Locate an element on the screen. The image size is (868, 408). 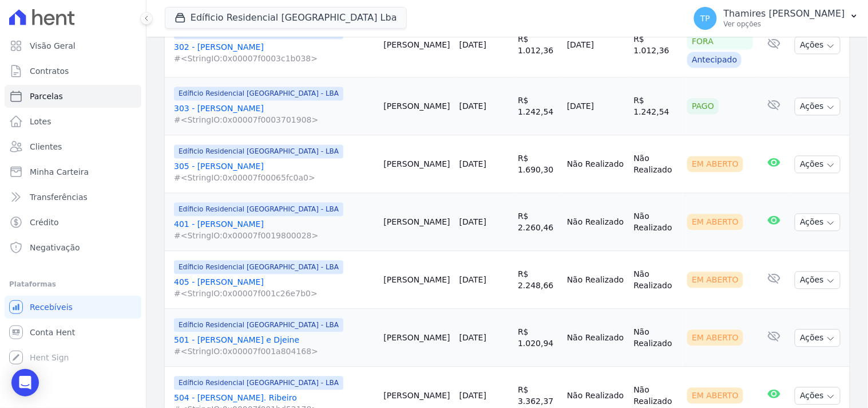
div: Pago is located at coordinates (703, 107).